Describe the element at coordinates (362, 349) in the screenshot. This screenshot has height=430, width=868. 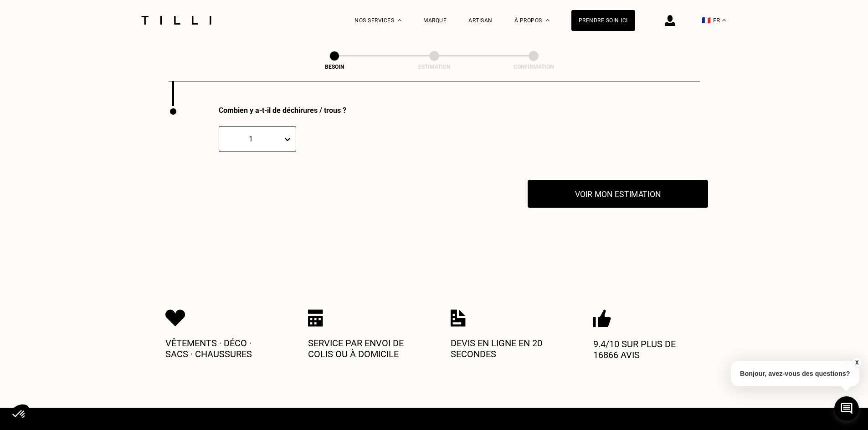
I see `p: Service par envoi de colis ou à domicile` at that location.